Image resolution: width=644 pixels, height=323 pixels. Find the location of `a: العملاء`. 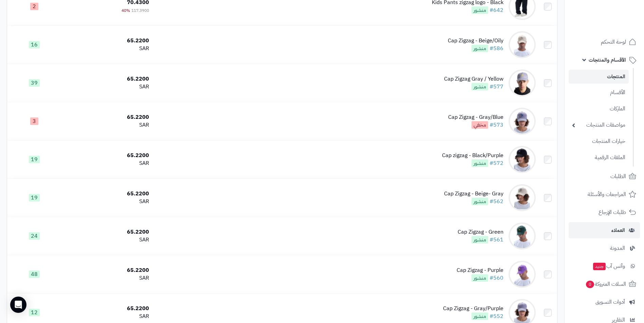

a: العملاء is located at coordinates (604, 230).